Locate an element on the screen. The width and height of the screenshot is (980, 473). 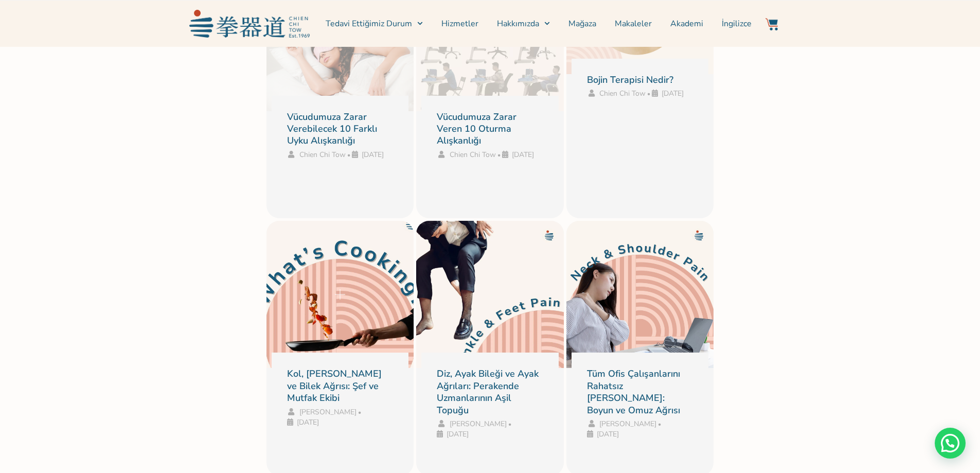
a: Akademi is located at coordinates (687, 24).